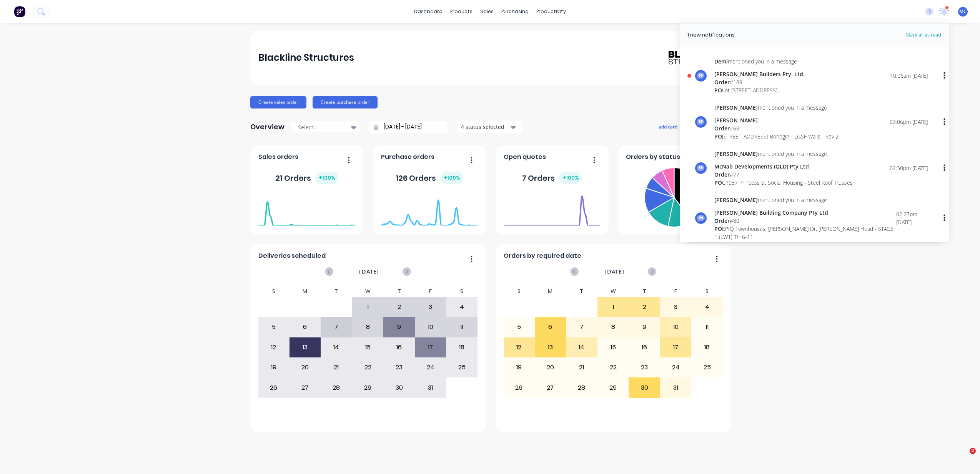  What do you see at coordinates (711, 35) in the screenshot?
I see `div: 1 new notifications` at bounding box center [711, 35].